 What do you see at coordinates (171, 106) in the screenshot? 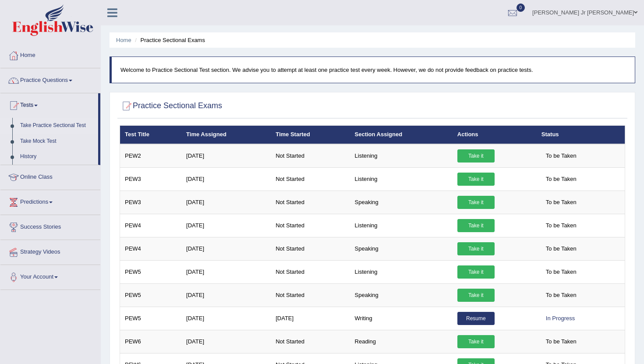
I see `h2: Practice Sectional Exams` at bounding box center [171, 106].